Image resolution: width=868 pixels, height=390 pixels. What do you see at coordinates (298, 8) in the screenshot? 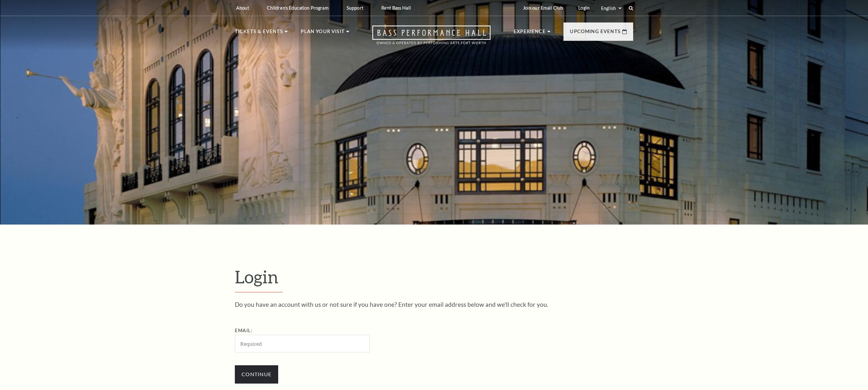
I see `p: Children's Education Program` at bounding box center [298, 8].